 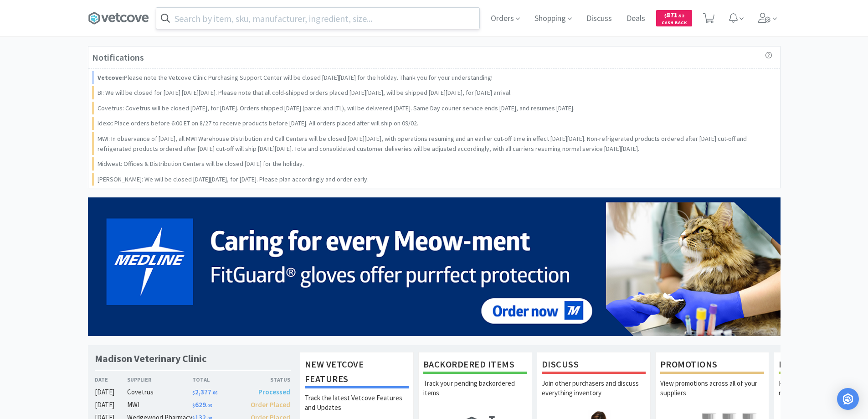 What do you see at coordinates (712, 395) in the screenshot?
I see `p: View promotions across all of your suppliers` at bounding box center [712, 395].